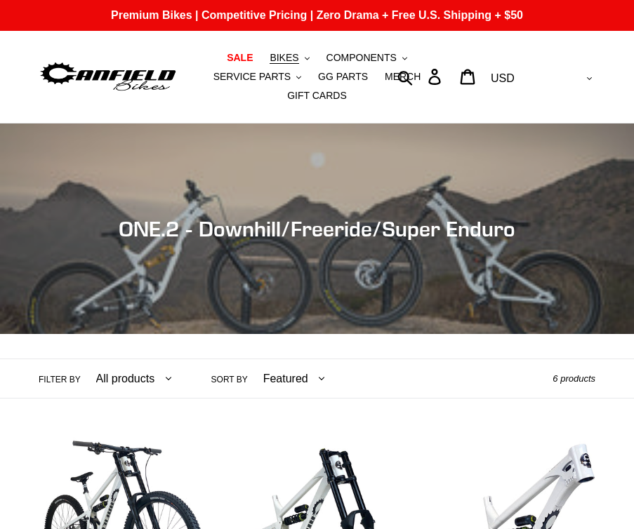  I want to click on span: ONE.2 - Downhill/Freeride/Super Enduro, so click(317, 229).